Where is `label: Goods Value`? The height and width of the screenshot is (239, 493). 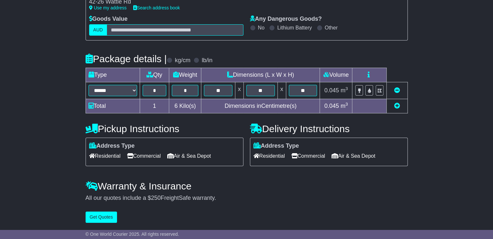 label: Goods Value is located at coordinates (108, 19).